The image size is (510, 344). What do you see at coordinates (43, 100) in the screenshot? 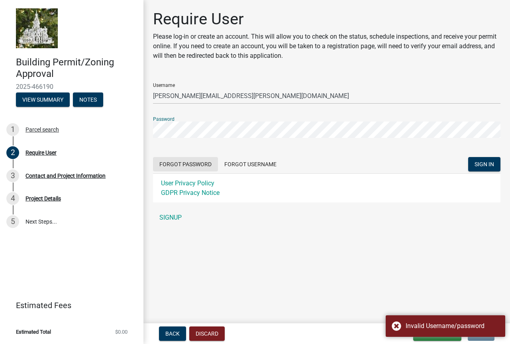
I see `button: View Summary` at bounding box center [43, 100].